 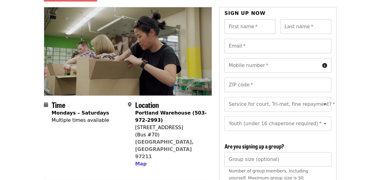 What do you see at coordinates (130, 104) in the screenshot?
I see `i: map-marker-alt icon` at bounding box center [130, 104].